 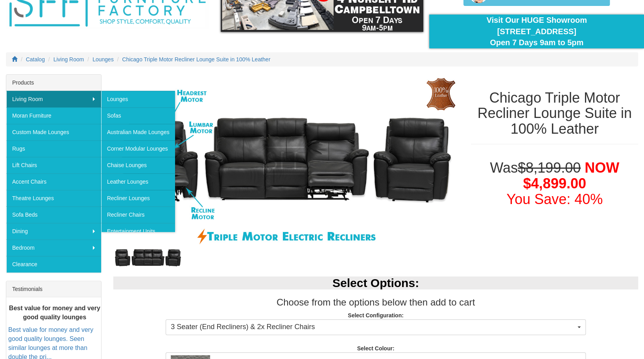 What do you see at coordinates (53, 215) in the screenshot?
I see `a: Sofa Beds` at bounding box center [53, 215].